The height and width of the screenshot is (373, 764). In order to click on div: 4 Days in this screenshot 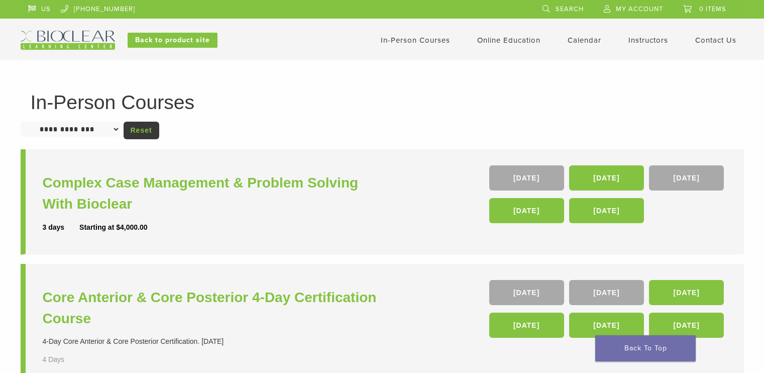, I will do `click(68, 359)`.